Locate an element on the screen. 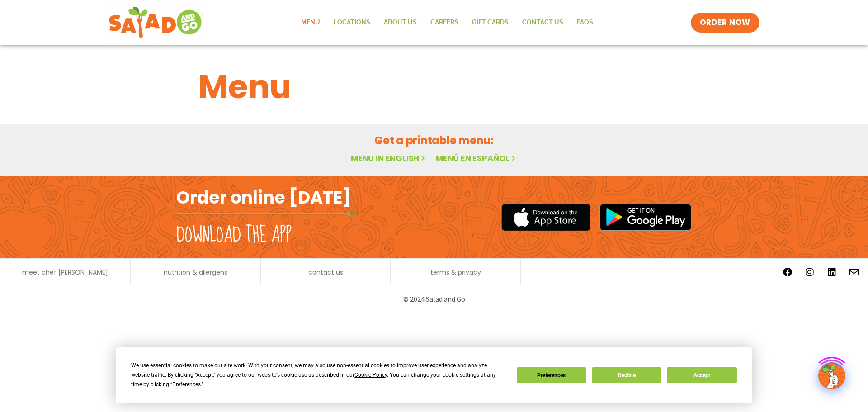 This screenshot has width=868, height=412. span: Cookie Policy is located at coordinates (371, 374).